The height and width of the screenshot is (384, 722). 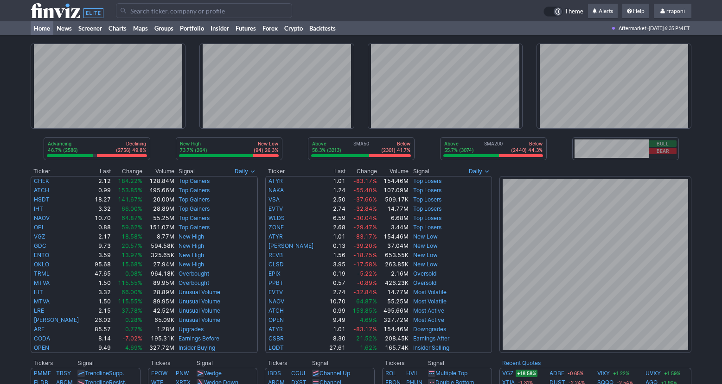 I want to click on p: (2440) 44.3%, so click(x=527, y=150).